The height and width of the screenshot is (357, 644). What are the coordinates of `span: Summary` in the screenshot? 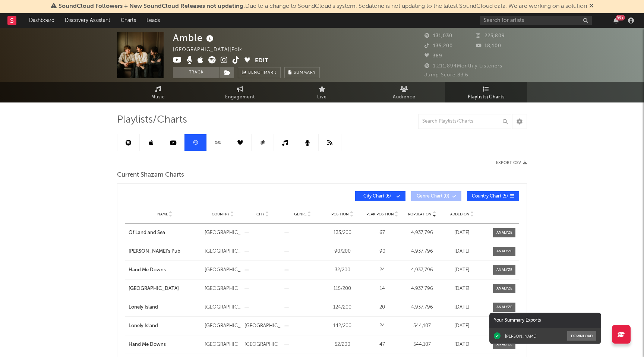 It's located at (304, 72).